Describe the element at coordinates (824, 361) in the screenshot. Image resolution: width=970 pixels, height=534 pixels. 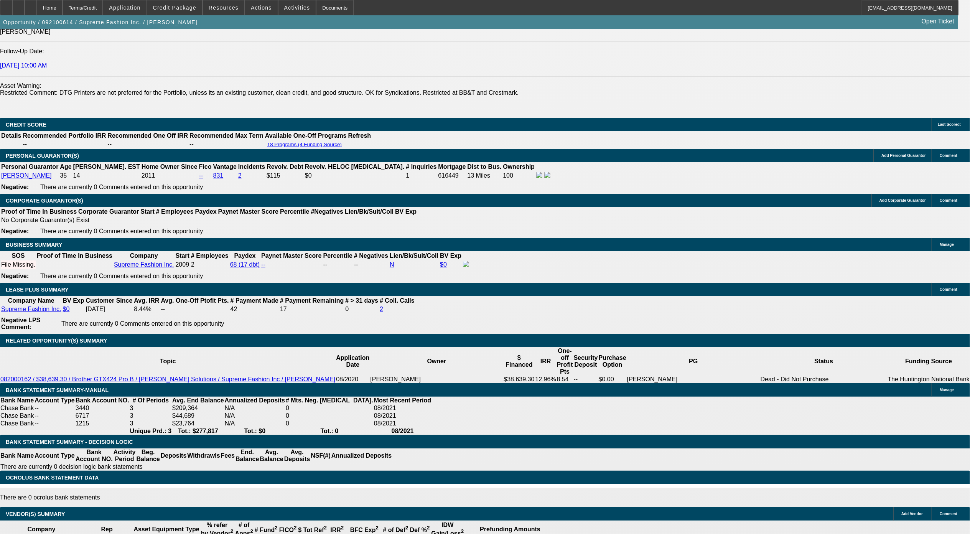
I see `th: Status` at that location.